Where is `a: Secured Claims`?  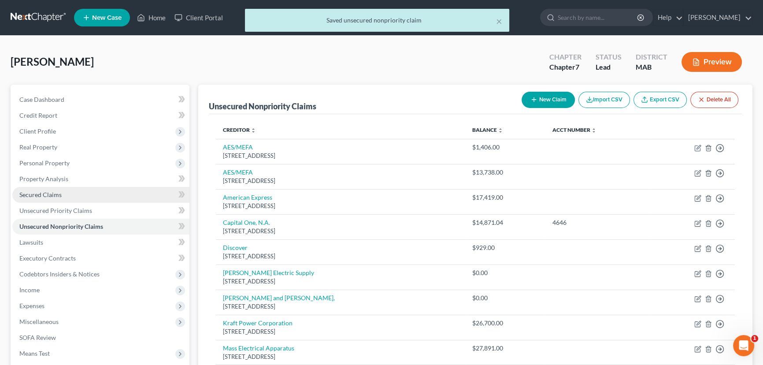 a: Secured Claims is located at coordinates (101, 195).